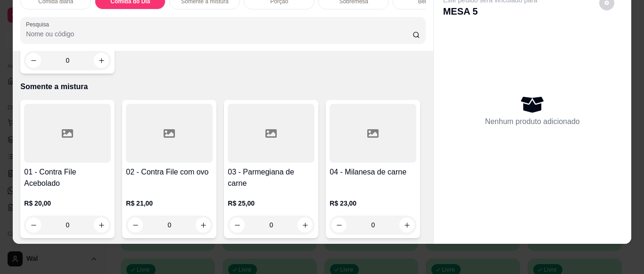  I want to click on h4: 02 - Contra File com ovo, so click(169, 172).